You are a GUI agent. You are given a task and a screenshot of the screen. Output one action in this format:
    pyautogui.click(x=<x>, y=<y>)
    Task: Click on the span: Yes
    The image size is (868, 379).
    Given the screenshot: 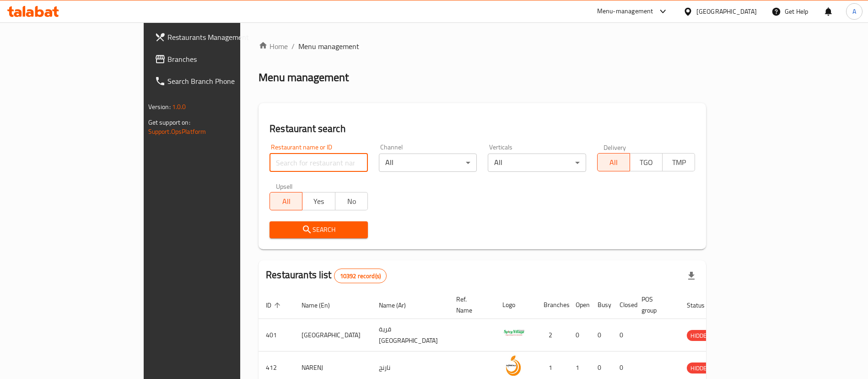 What is the action you would take?
    pyautogui.click(x=319, y=201)
    